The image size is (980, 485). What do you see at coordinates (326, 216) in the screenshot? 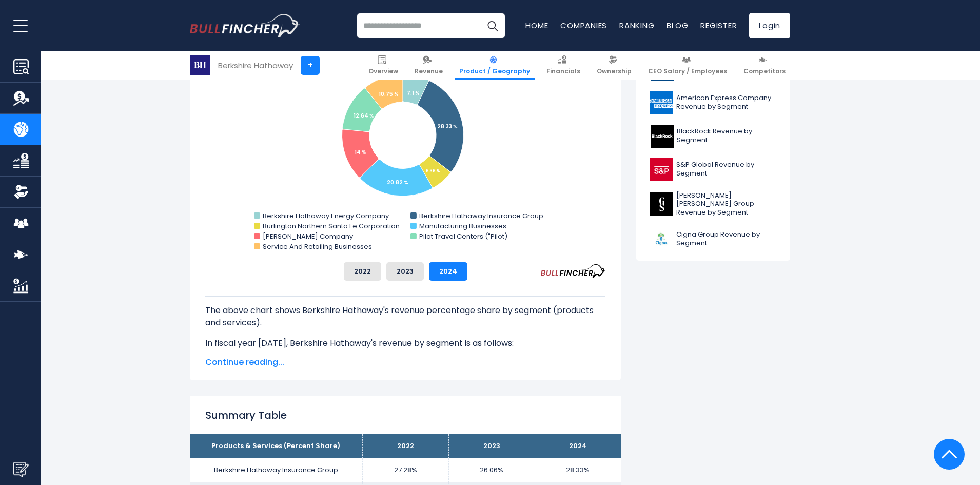
I see `text: Berkshire Hathaway Energy Company` at bounding box center [326, 216].